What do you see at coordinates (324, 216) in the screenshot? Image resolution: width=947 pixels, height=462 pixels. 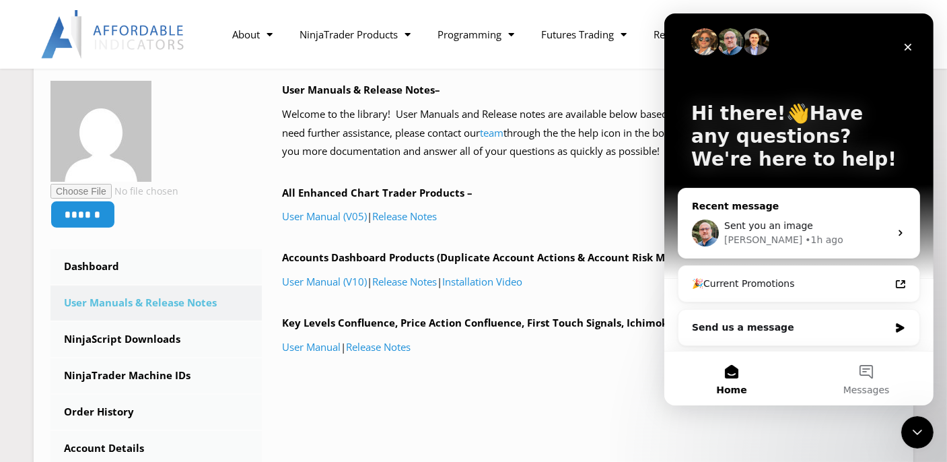 I see `a: User Manual (V05)` at bounding box center [324, 216].